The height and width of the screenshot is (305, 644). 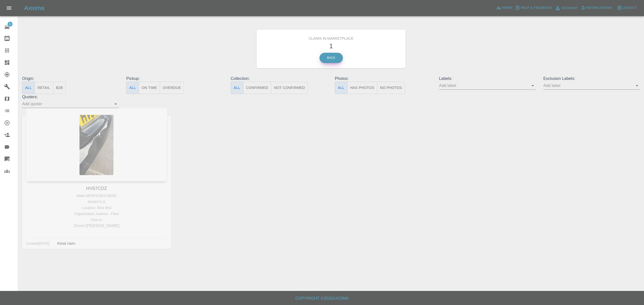 What do you see at coordinates (70, 79) in the screenshot?
I see `p: Origin:` at bounding box center [70, 79].